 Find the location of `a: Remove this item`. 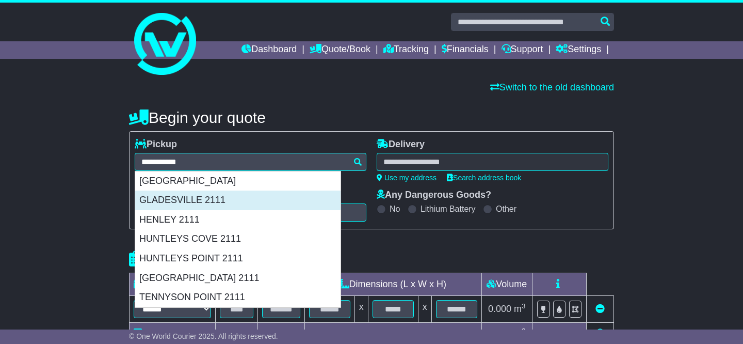

a: Remove this item is located at coordinates (600, 309).